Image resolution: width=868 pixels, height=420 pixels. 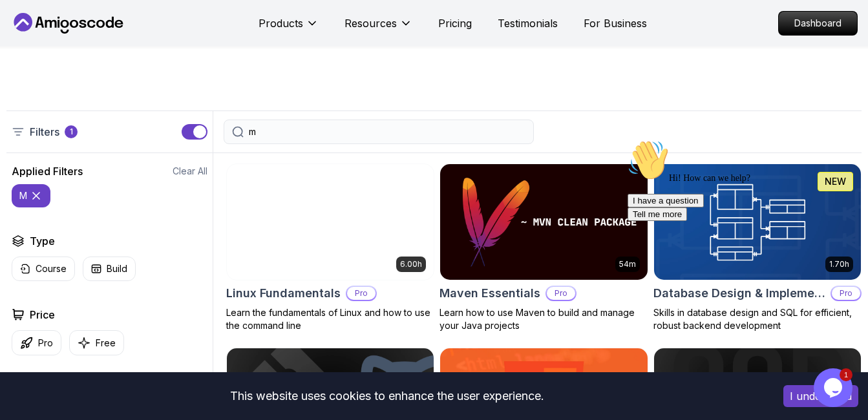 What do you see at coordinates (544, 247) in the screenshot?
I see `a: Maven Essentials card54mMaven EssentialsProLearn how to use Maven to build and manage your Java p...` at bounding box center [544, 247].